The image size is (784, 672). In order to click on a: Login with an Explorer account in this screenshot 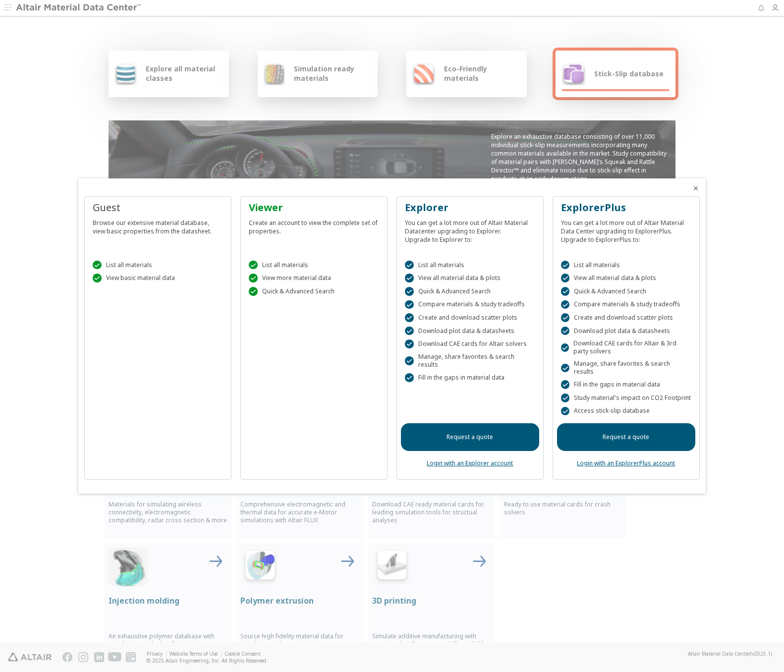, I will do `click(469, 463)`.